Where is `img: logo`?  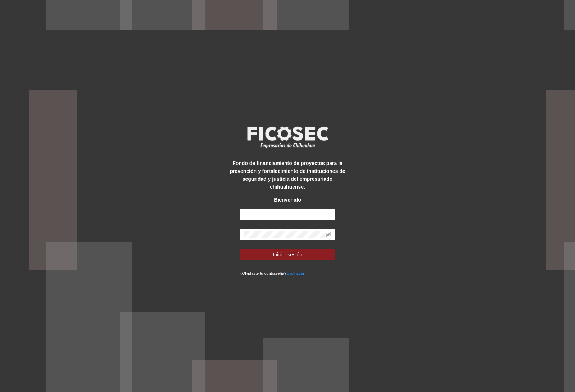 img: logo is located at coordinates (288, 137).